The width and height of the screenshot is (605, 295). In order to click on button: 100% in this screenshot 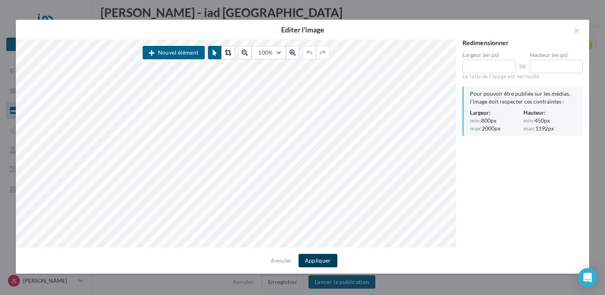, I will do `click(268, 53)`.